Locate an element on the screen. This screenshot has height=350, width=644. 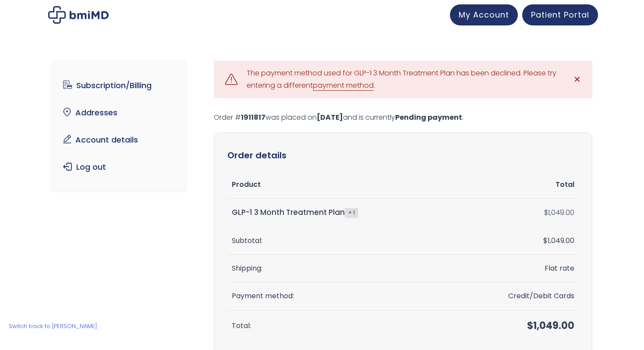
div: The payment method used for GLP-1 3 Month Treatment Plan has been declined. Please try entering a... is located at coordinates (404, 79).